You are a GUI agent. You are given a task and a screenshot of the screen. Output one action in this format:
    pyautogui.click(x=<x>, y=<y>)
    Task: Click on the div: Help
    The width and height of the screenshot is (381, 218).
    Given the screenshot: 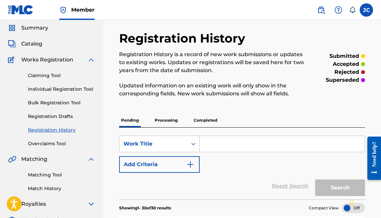 What is the action you would take?
    pyautogui.click(x=339, y=10)
    